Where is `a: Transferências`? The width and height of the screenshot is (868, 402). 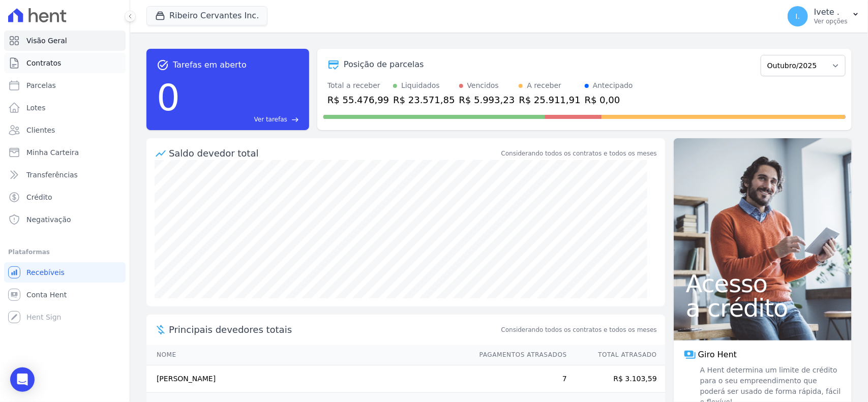 a: Transferências is located at coordinates (64, 175).